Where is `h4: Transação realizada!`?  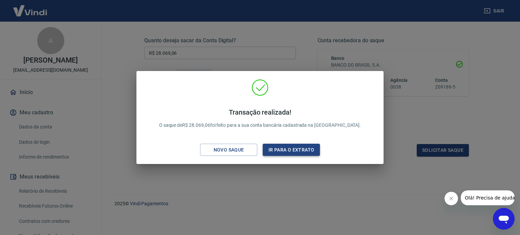 h4: Transação realizada! is located at coordinates (260, 112).